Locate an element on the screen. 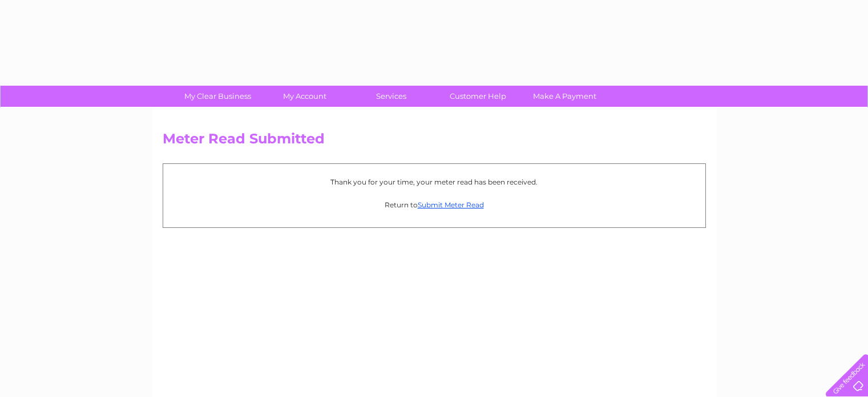 The image size is (868, 397). a: Customer Help is located at coordinates (478, 96).